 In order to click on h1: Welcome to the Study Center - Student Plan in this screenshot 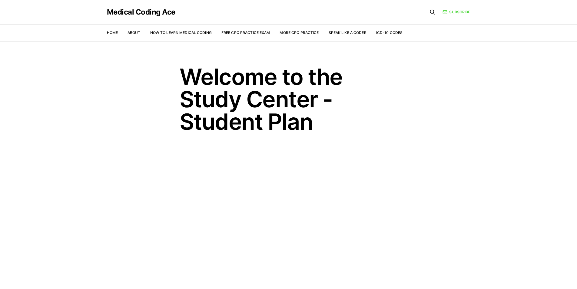, I will do `click(289, 99)`.